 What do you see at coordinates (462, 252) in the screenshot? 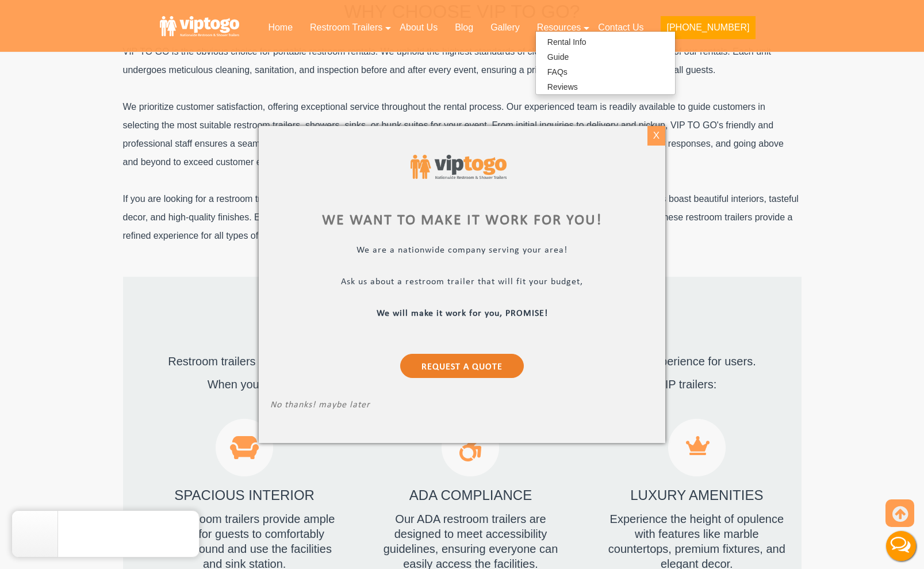
I see `p: We are a nationwide company serving your area!` at bounding box center [462, 252].